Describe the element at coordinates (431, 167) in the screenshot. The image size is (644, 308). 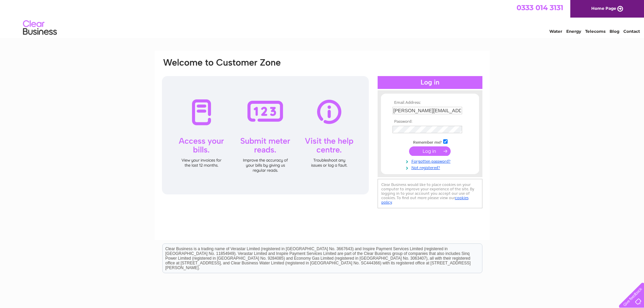
I see `a: Not registered?` at that location.